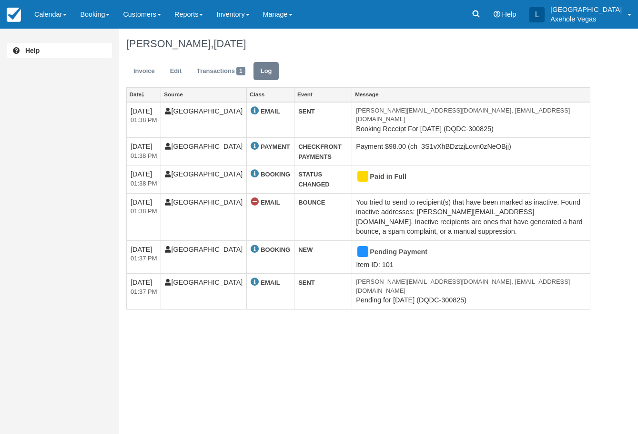  What do you see at coordinates (176, 71) in the screenshot?
I see `a: Edit` at bounding box center [176, 71].